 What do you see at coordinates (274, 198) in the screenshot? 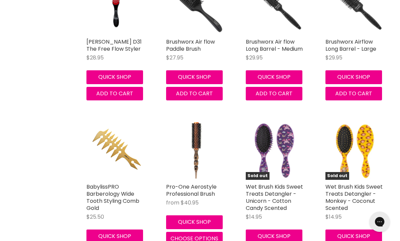
I see `a: Wet Brush Kids Sweet Treats Detangler - Unicorn - Cotton Candy Scented` at bounding box center [274, 198].